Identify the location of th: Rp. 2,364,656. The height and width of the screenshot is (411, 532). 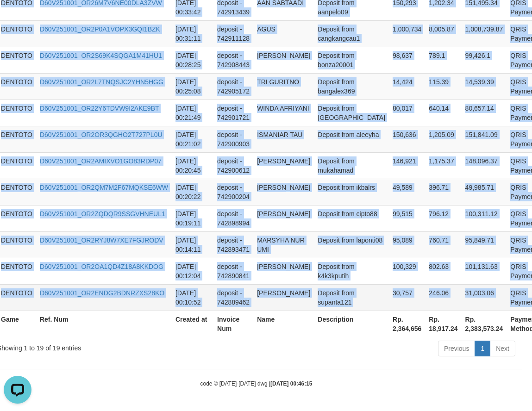
(407, 324).